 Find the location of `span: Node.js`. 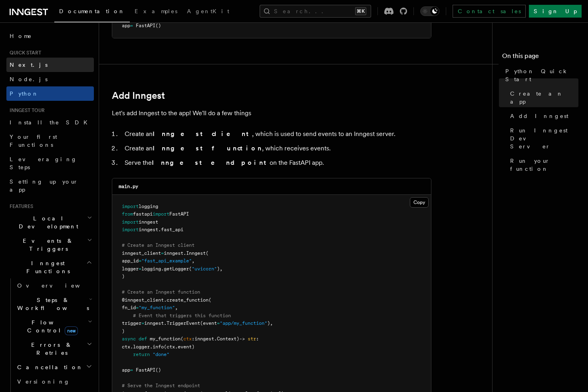

span: Node.js is located at coordinates (28, 79).